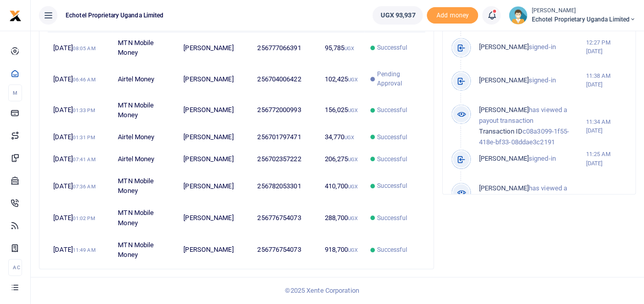 The image size is (644, 304). I want to click on td: 256782053301, so click(285, 186).